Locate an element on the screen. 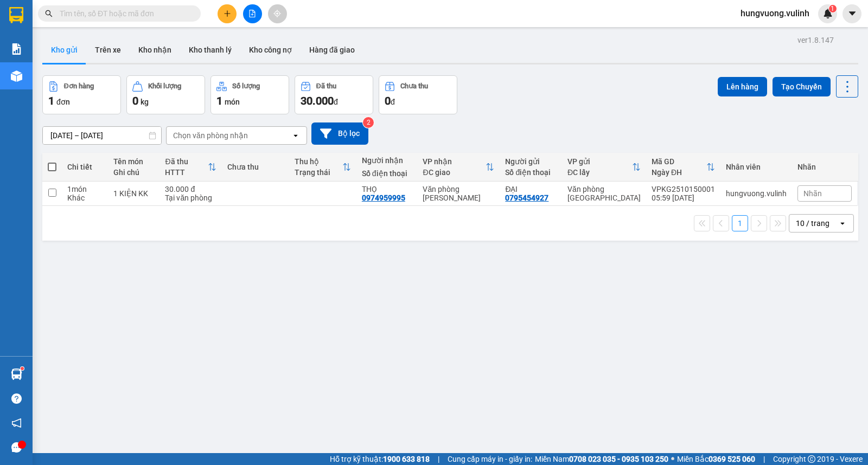 Image resolution: width=868 pixels, height=465 pixels. div: VP gửi is located at coordinates (600, 161).